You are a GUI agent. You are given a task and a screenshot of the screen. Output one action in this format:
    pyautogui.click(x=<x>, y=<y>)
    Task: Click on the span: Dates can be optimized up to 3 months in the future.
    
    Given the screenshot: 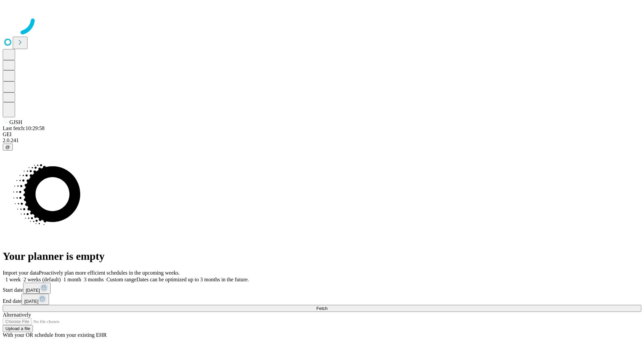 What is the action you would take?
    pyautogui.click(x=192, y=279)
    